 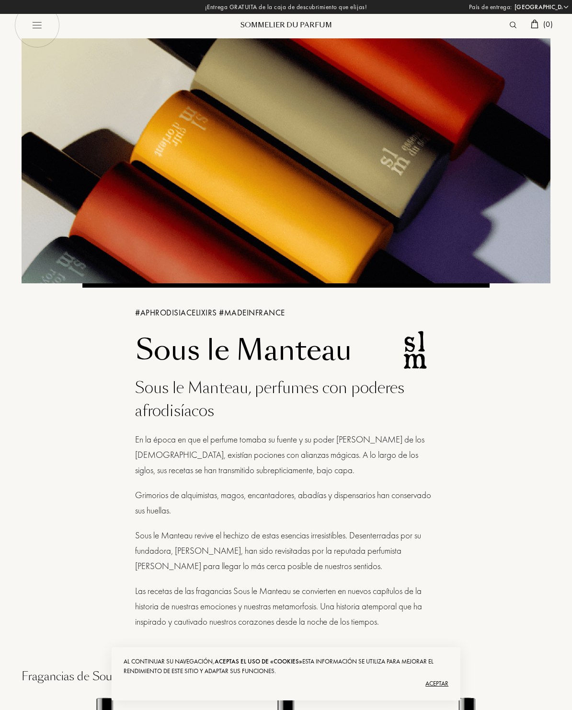 What do you see at coordinates (286, 684) in the screenshot?
I see `div: Aceptar` at bounding box center [286, 684].